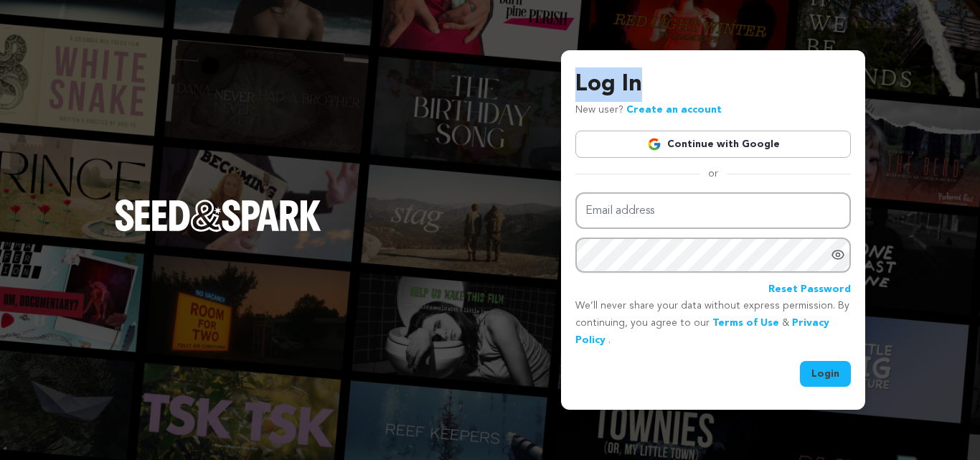  What do you see at coordinates (825, 374) in the screenshot?
I see `button: Login` at bounding box center [825, 374].